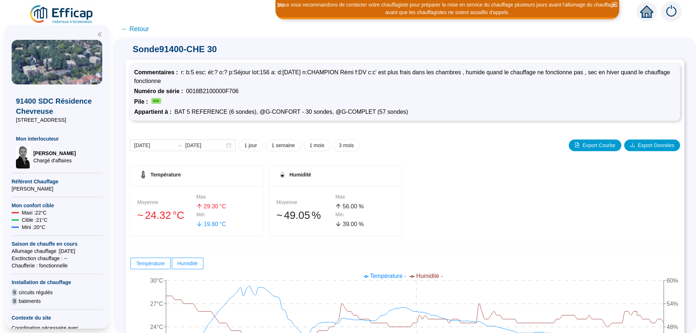  What do you see at coordinates (135, 29) in the screenshot?
I see `span: ← Retour` at bounding box center [135, 29].